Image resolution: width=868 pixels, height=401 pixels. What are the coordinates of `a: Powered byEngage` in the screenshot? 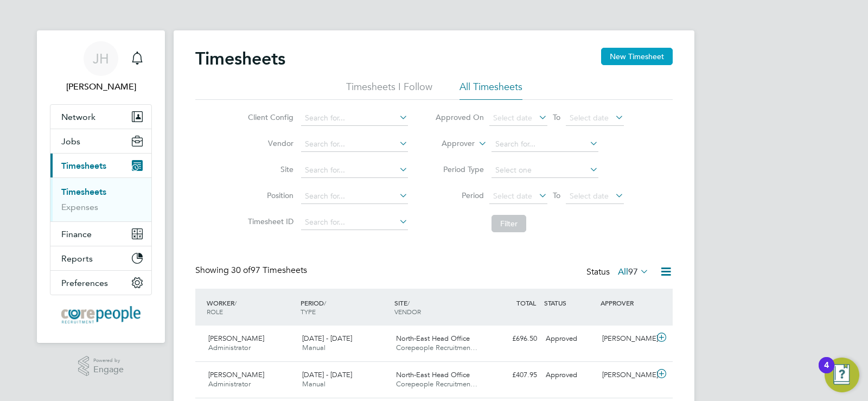 It's located at (101, 366).